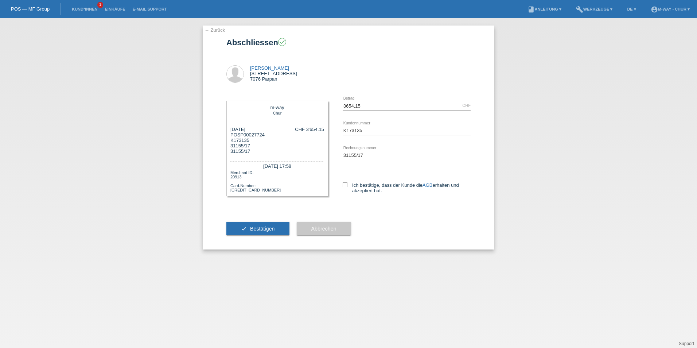  I want to click on i: book, so click(531, 9).